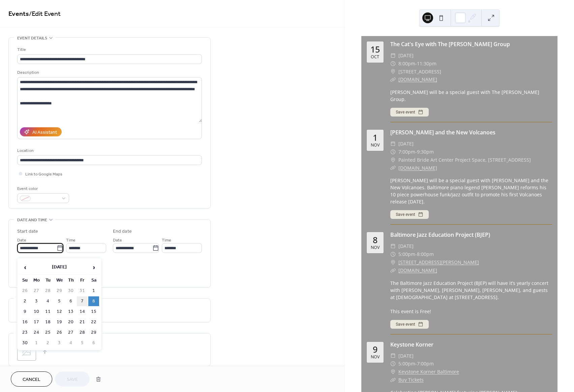 This screenshot has height=392, width=574. Describe the element at coordinates (27, 231) in the screenshot. I see `div: Start date` at that location.